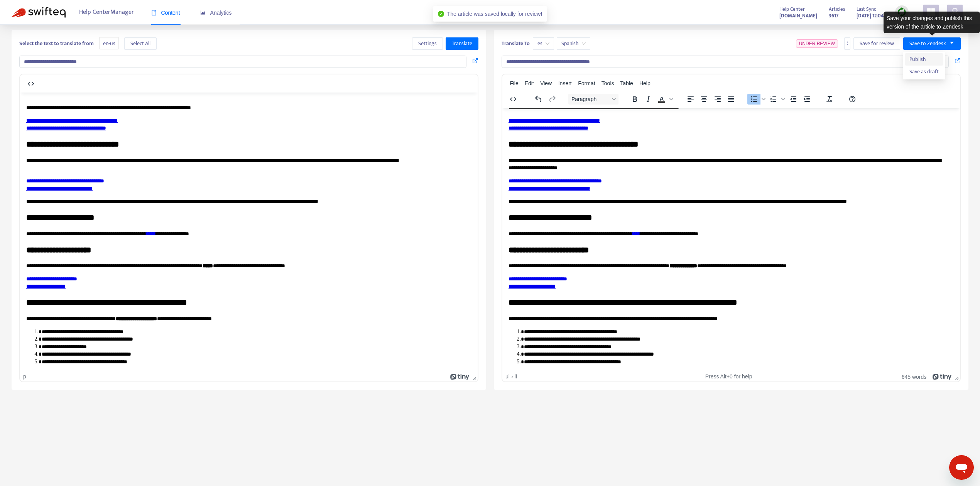  What do you see at coordinates (515, 376) in the screenshot?
I see `div: li` at bounding box center [515, 376].